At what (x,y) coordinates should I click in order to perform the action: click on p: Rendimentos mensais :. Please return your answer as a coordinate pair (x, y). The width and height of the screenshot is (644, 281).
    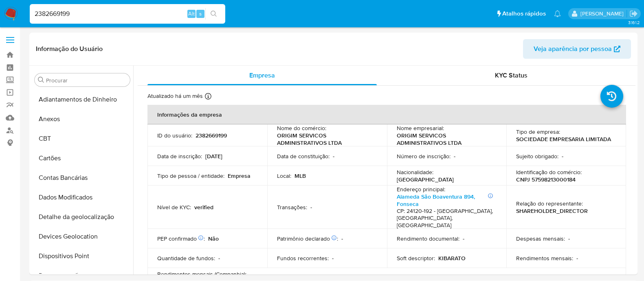
    Looking at the image, I should click on (545, 258).